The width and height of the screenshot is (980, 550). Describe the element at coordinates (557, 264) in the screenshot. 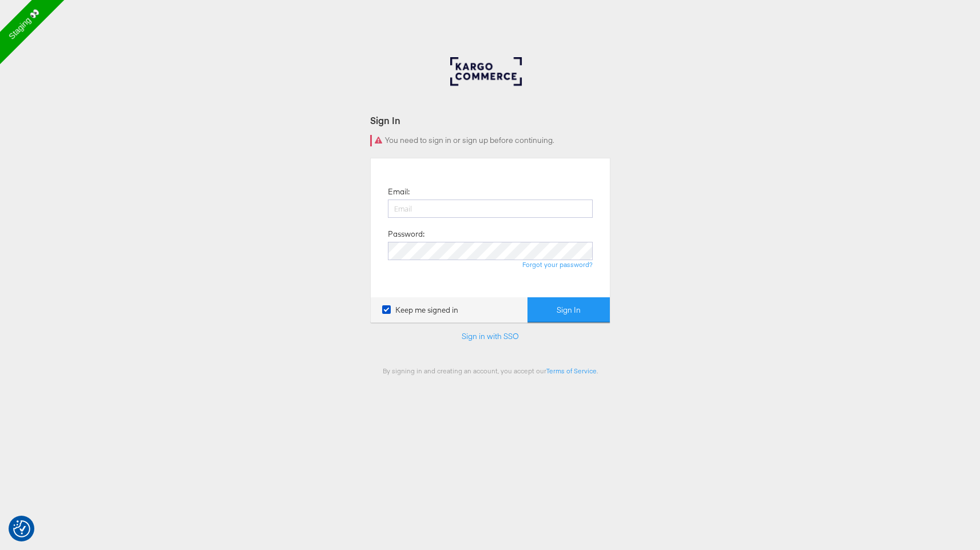

I see `a: Forgot your password?` at that location.